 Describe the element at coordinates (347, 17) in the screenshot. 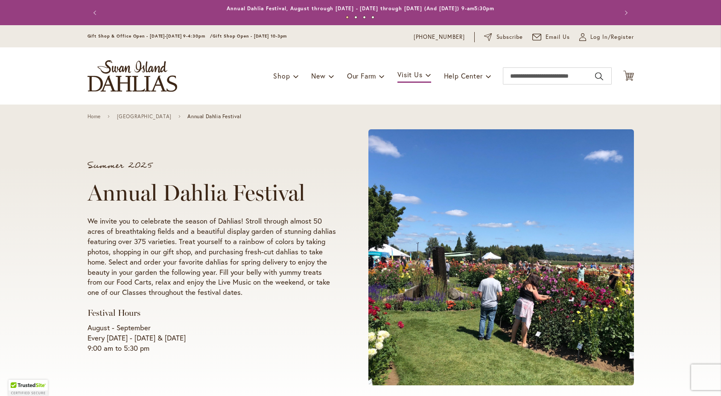

I see `button: 1 of 4` at that location.